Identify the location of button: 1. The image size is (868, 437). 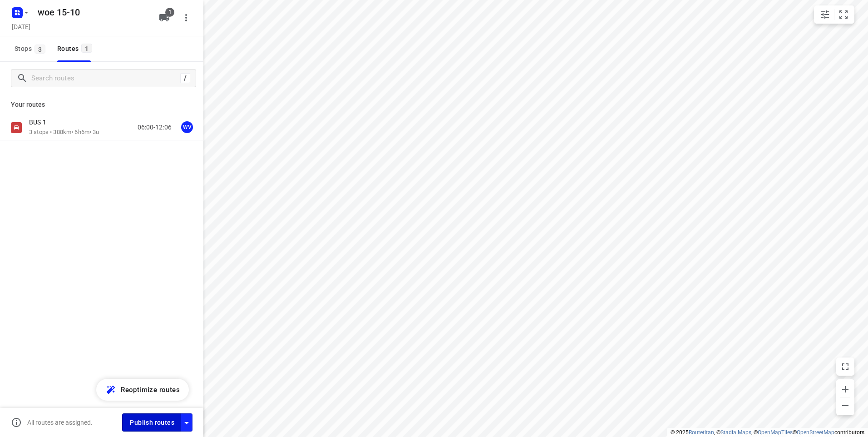
(164, 18).